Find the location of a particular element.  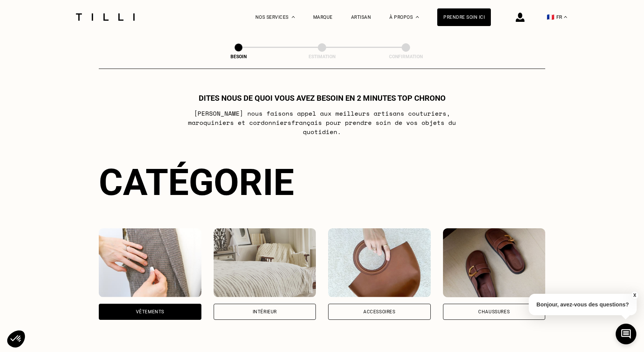

div: Chaussures is located at coordinates (494, 312).